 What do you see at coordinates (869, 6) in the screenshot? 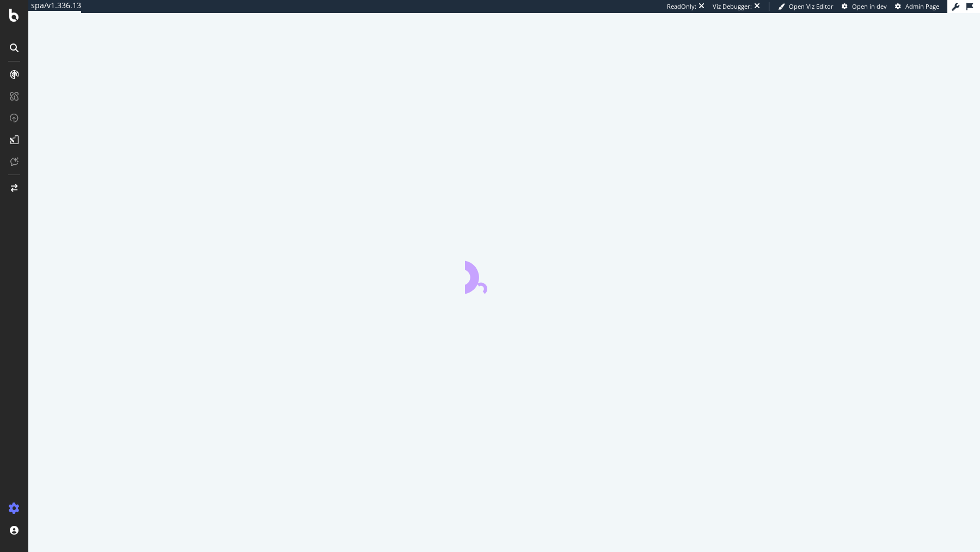
I see `span: Open in dev` at bounding box center [869, 6].